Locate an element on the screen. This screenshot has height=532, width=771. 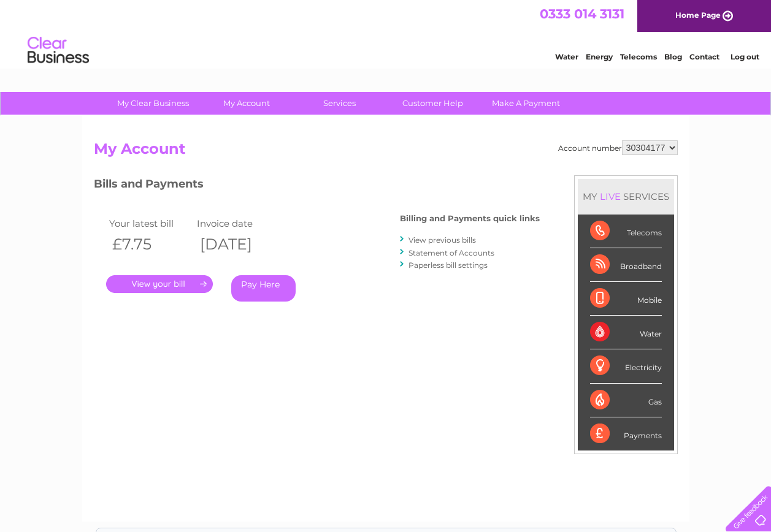
a: Statement of Accounts is located at coordinates (451, 253).